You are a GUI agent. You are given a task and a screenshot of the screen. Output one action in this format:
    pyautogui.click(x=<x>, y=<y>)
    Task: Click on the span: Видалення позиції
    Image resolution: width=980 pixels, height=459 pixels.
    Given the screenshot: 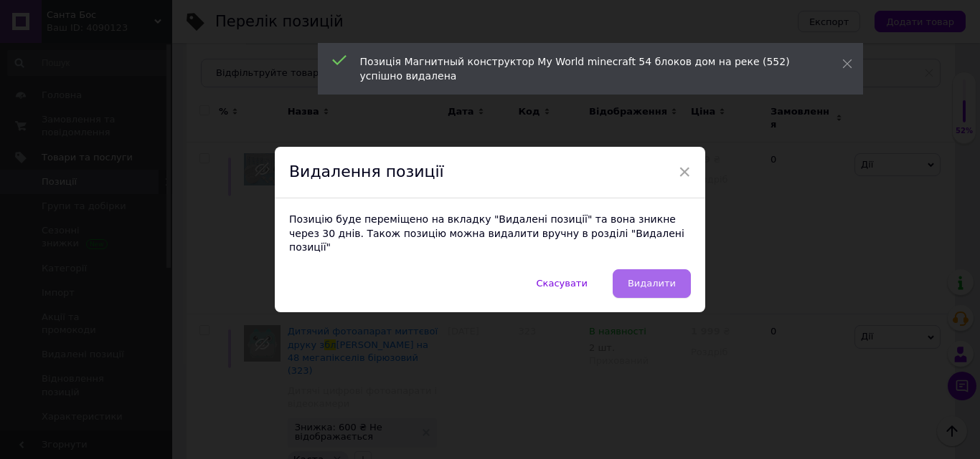 What is the action you would take?
    pyautogui.click(x=366, y=172)
    